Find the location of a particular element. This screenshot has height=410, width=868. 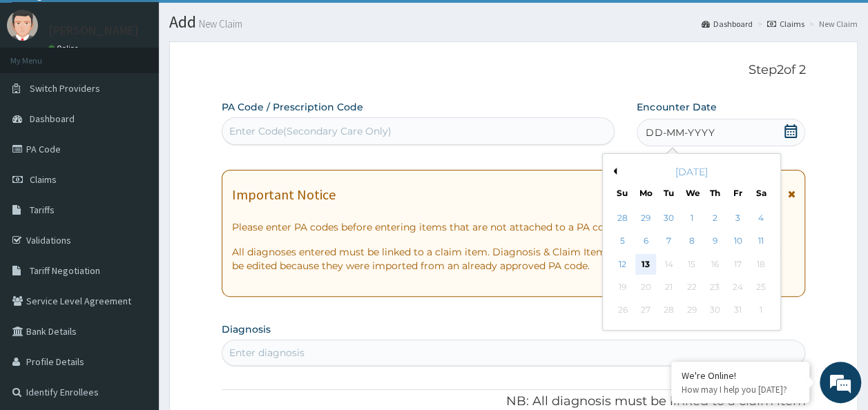

div: Not available Friday, October 24th, 2025 is located at coordinates (738, 287).